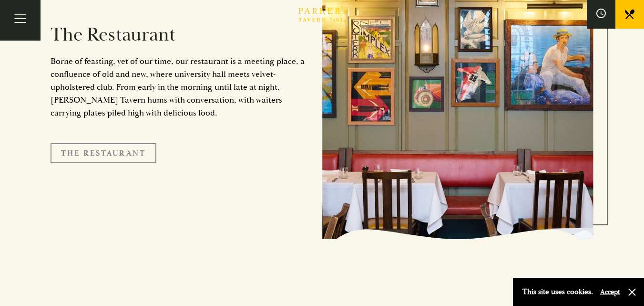 Image resolution: width=644 pixels, height=306 pixels. Describe the element at coordinates (610, 291) in the screenshot. I see `button: Accept` at that location.